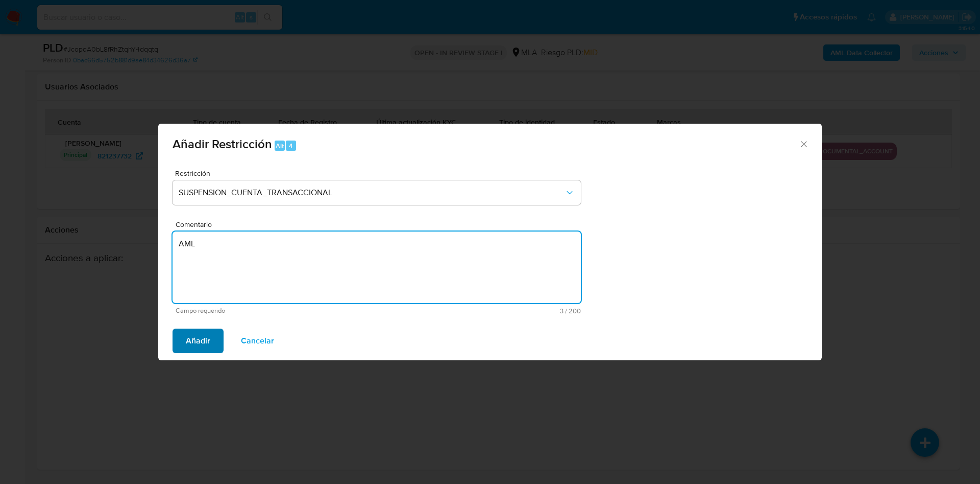  What do you see at coordinates (276, 310) in the screenshot?
I see `span: Campo requerido` at bounding box center [276, 310].